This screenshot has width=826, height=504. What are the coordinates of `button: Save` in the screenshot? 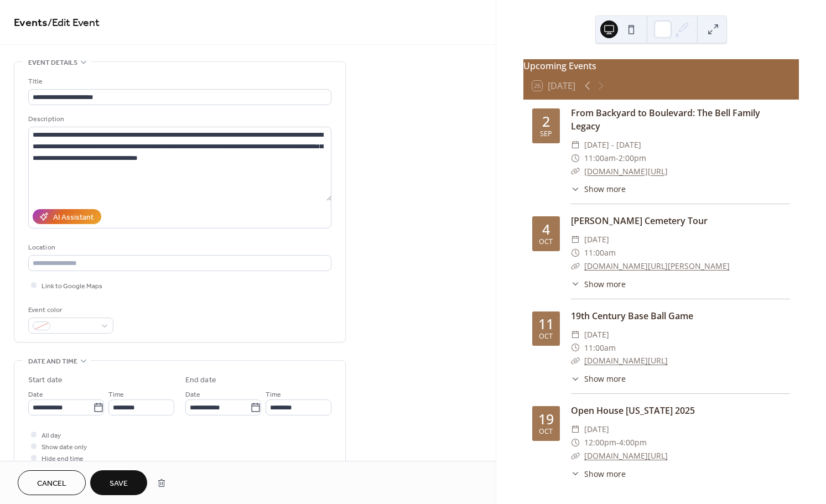 It's located at (119, 483).